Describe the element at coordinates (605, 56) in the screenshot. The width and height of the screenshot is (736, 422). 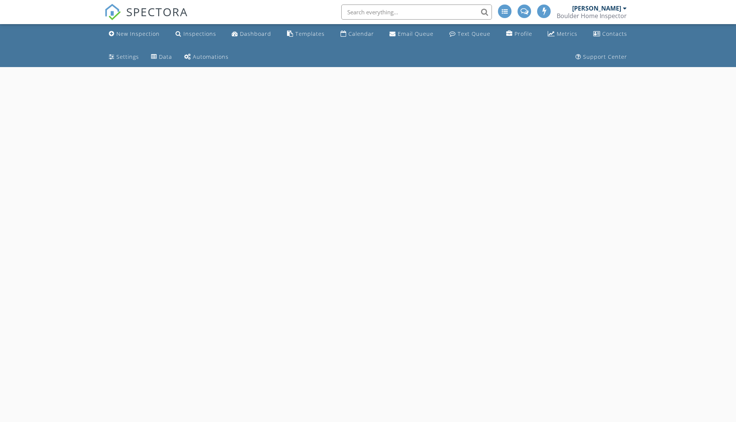
I see `div: Support Center` at that location.